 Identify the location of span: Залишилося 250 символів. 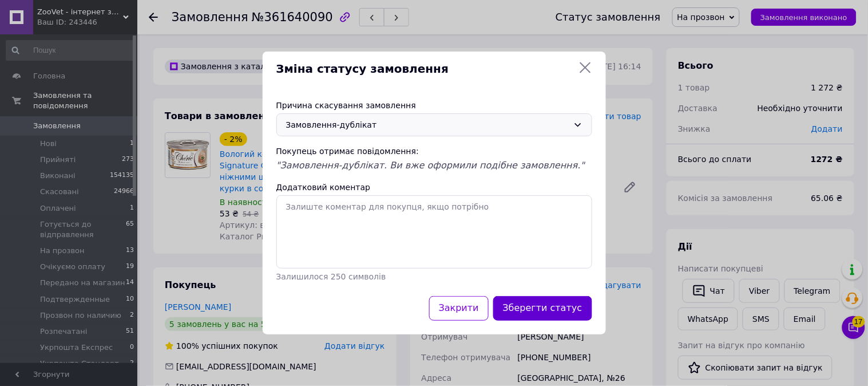
(332, 277).